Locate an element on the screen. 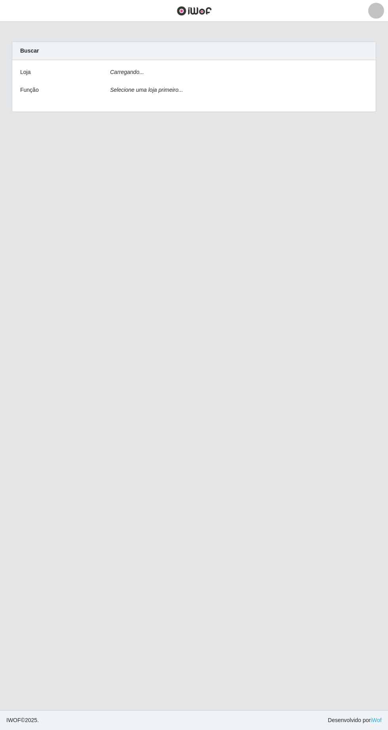  i: Selecione uma loja primeiro... is located at coordinates (146, 90).